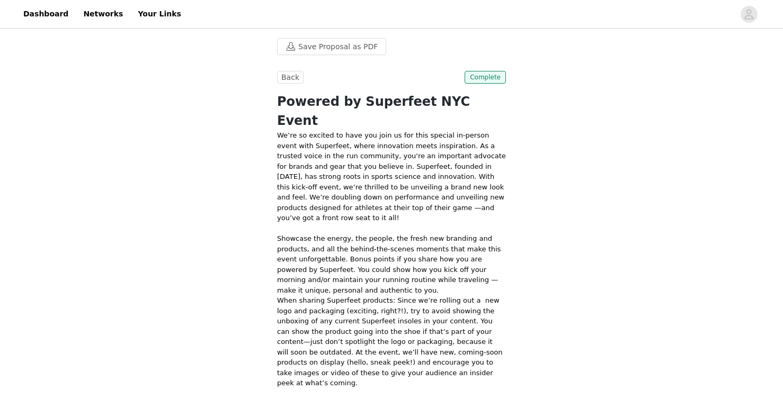  I want to click on span: Complete, so click(485, 77).